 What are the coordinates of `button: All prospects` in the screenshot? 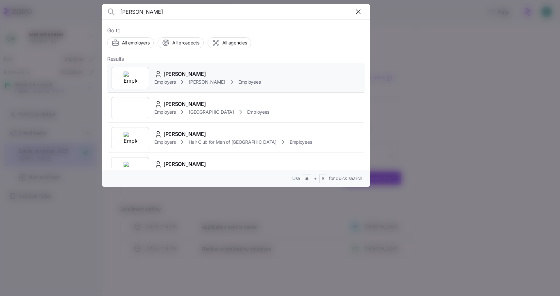 It's located at (181, 43).